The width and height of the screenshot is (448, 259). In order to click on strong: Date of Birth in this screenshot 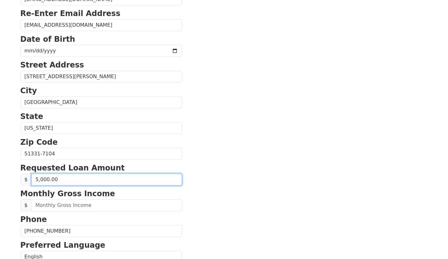, I will do `click(48, 39)`.